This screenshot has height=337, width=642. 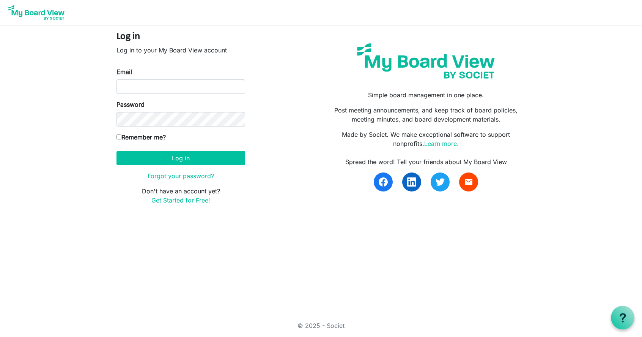 I want to click on img: facebook.svg, so click(x=383, y=182).